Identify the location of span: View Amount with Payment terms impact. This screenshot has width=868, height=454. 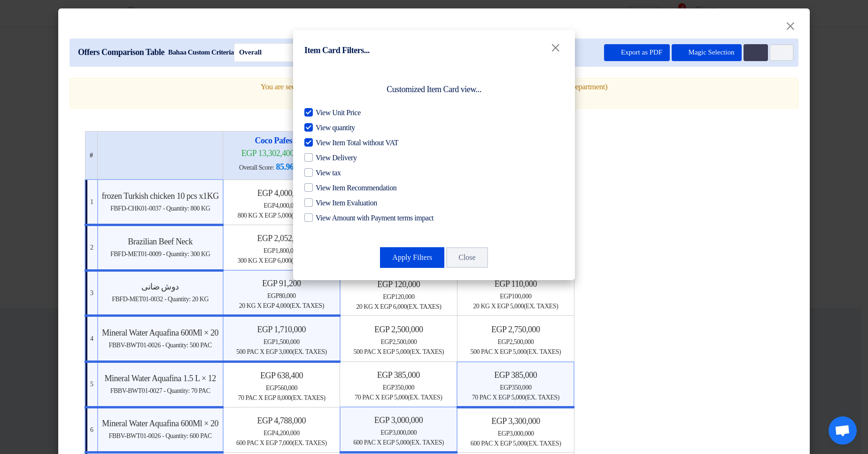
(374, 218).